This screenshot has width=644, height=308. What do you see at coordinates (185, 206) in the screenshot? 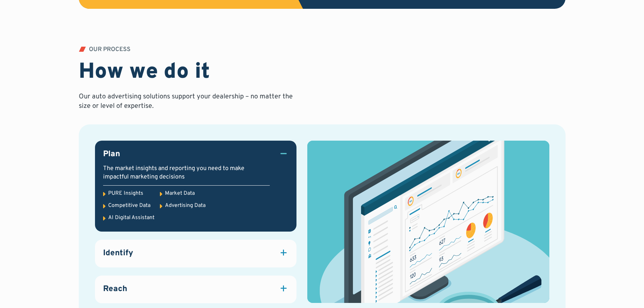
I see `div: Advertising Data` at bounding box center [185, 206].